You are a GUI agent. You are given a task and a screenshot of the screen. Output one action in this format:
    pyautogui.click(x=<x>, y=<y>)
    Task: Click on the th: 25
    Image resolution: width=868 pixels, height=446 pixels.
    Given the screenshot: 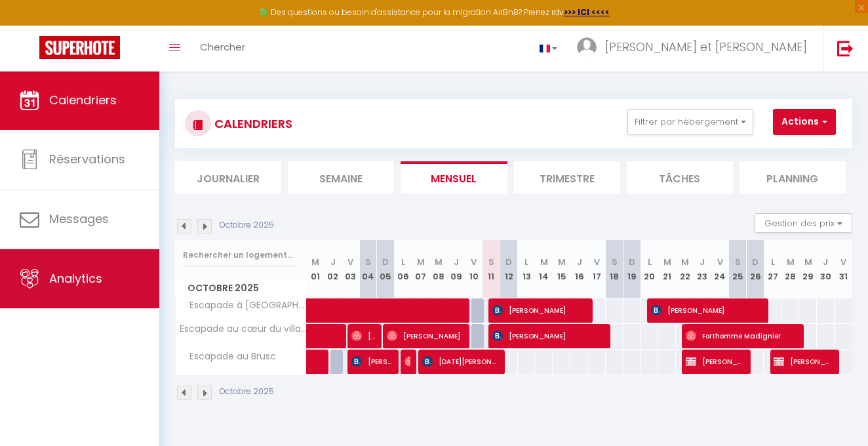 What is the action you would take?
    pyautogui.click(x=737, y=269)
    